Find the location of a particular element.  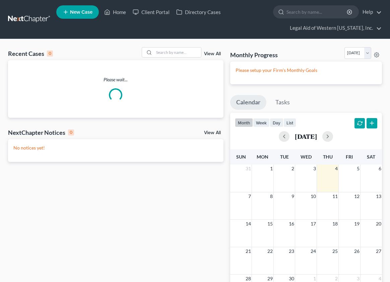

a: Home is located at coordinates (115, 12).